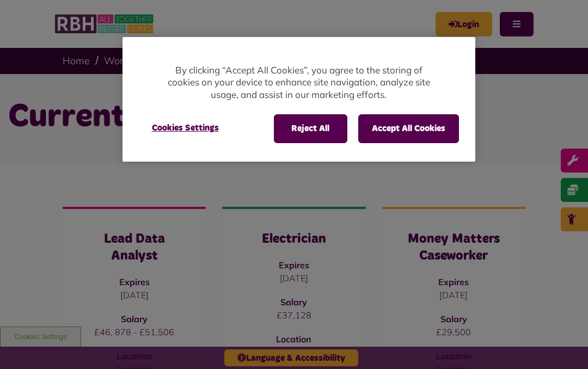  I want to click on p: By clicking “Accept All Cookies”, you agree to the storing of cookies on your device to enhance s..., so click(299, 83).